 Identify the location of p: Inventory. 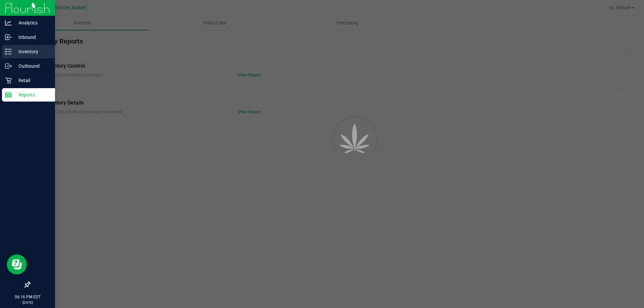
(32, 52).